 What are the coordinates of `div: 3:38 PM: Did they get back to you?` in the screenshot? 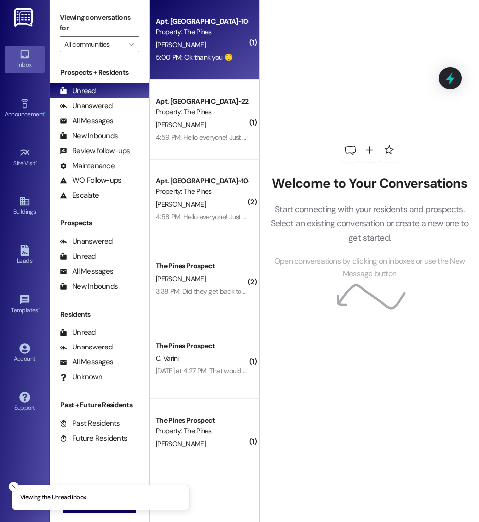 It's located at (206, 291).